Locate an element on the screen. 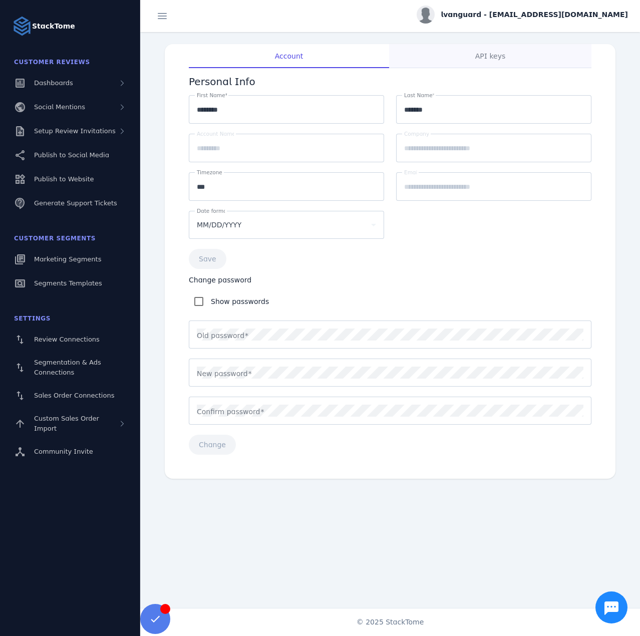 The image size is (640, 636). img: Logo image is located at coordinates (22, 26).